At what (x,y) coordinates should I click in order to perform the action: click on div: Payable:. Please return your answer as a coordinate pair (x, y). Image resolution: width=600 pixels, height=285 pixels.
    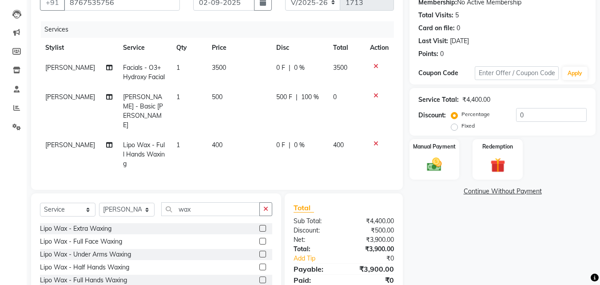
    Looking at the image, I should click on (315, 269).